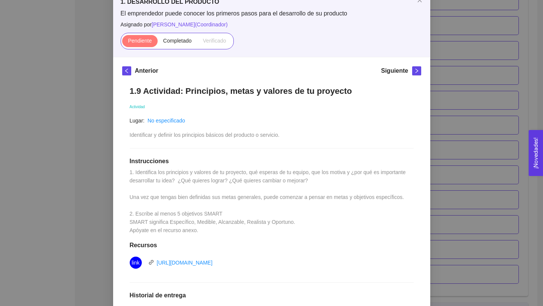 This screenshot has height=306, width=543. Describe the element at coordinates (271, 24) in the screenshot. I see `span: Asignado por` at that location.